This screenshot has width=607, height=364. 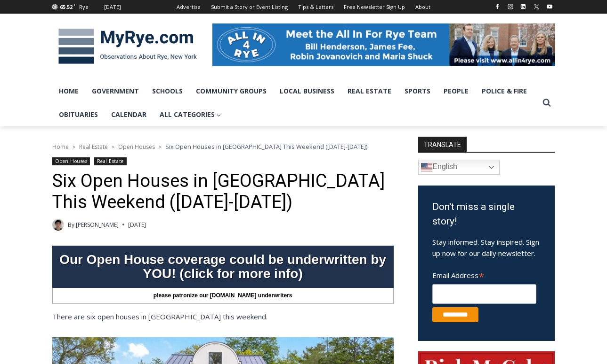 I want to click on span: Open Houses, so click(x=137, y=146).